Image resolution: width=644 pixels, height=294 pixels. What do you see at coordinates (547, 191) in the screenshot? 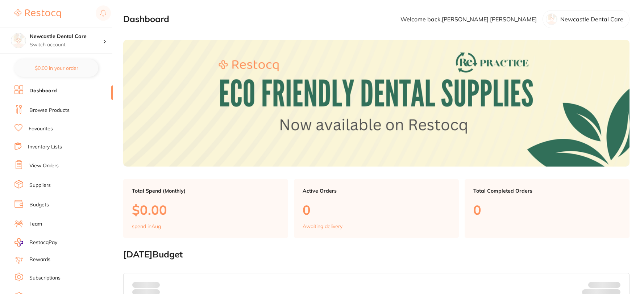
I see `p: Total Completed Orders` at bounding box center [547, 191].